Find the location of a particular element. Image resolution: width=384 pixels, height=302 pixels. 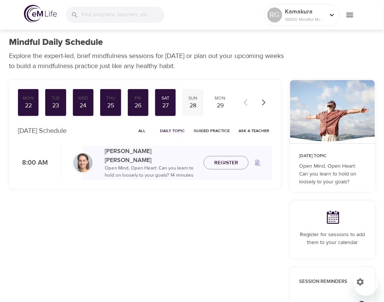

p: 18800 Mindful Minutes is located at coordinates (305, 19).